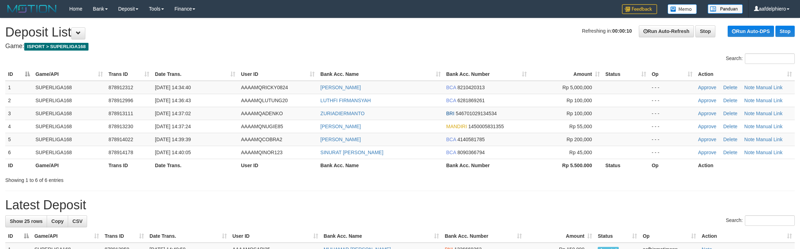 This screenshot has width=800, height=249. I want to click on span: AAAAMQADENKO, so click(262, 113).